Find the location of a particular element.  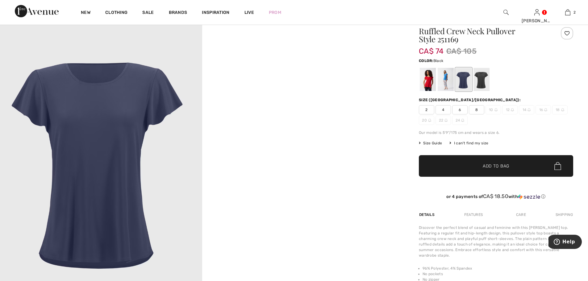

span: CA$ 18.50 is located at coordinates (496, 196).